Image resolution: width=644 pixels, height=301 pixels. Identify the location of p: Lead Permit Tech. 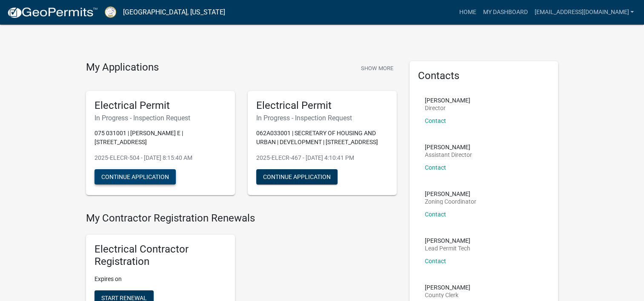
(447, 248).